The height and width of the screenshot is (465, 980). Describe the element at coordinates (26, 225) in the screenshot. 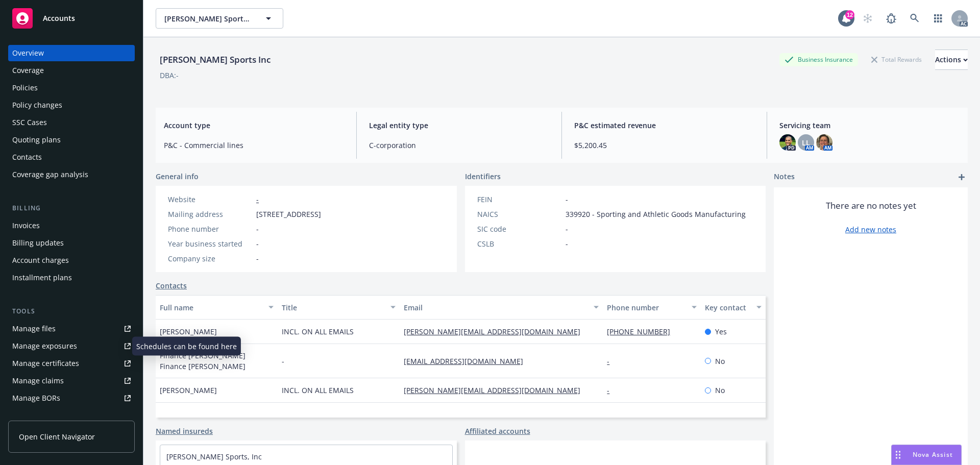

I see `div: Invoices` at that location.